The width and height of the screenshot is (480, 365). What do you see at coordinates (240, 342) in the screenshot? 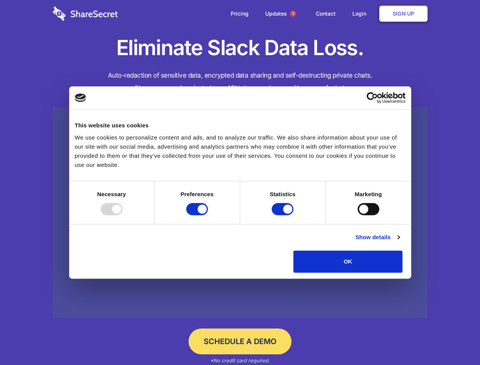
I see `a: Schedule a Demo` at bounding box center [240, 342].